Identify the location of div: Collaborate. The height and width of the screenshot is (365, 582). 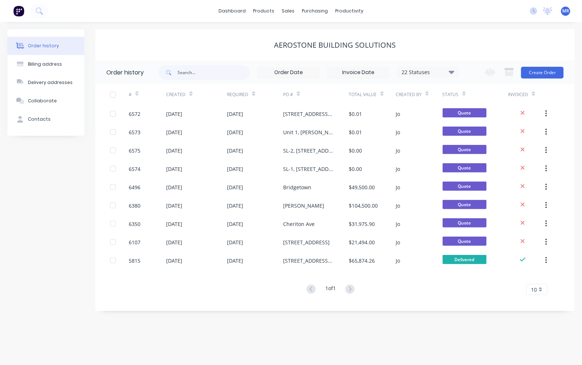
(42, 101).